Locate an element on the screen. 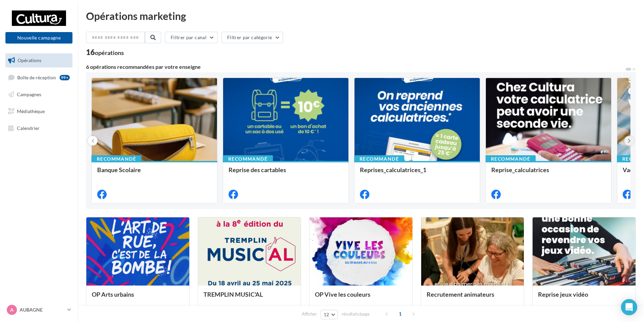 This screenshot has width=644, height=322. p: AUBAGNE is located at coordinates (42, 310).